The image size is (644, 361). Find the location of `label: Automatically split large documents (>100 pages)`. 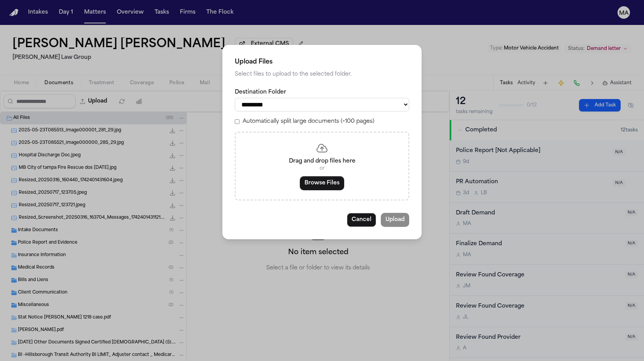

label: Automatically split large documents (>100 pages) is located at coordinates (308, 122).